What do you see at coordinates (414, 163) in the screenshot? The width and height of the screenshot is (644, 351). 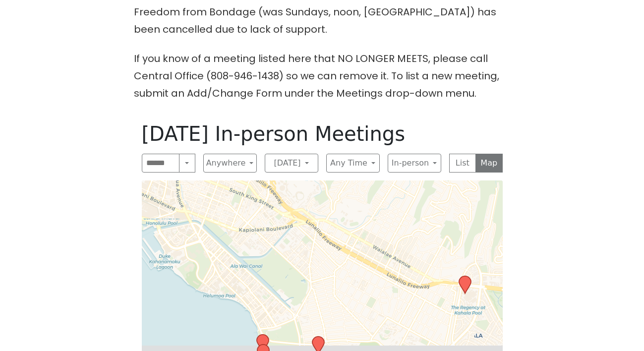 I see `button: In-person` at bounding box center [414, 163].